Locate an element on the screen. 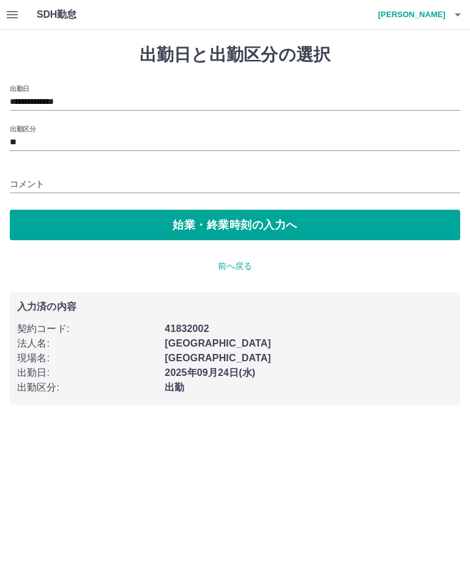 This screenshot has height=563, width=470. b: 出勤 is located at coordinates (174, 387).